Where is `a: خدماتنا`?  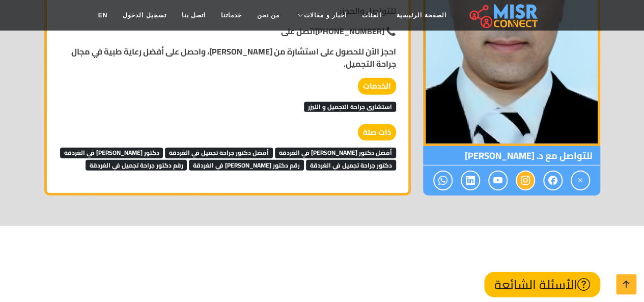
a: خدماتنا is located at coordinates (231, 15).